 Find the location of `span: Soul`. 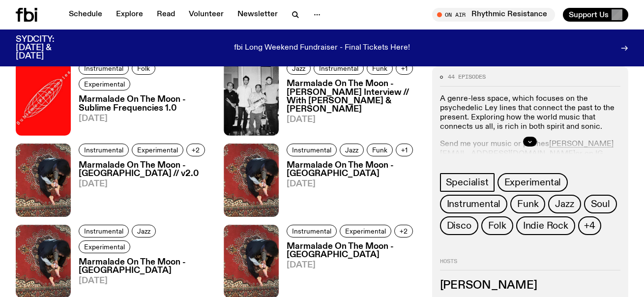

span: Soul is located at coordinates (600, 204).